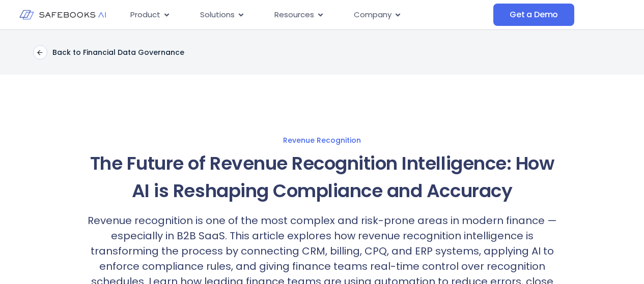 This screenshot has height=284, width=644. I want to click on a: Get a Demo, so click(533, 15).